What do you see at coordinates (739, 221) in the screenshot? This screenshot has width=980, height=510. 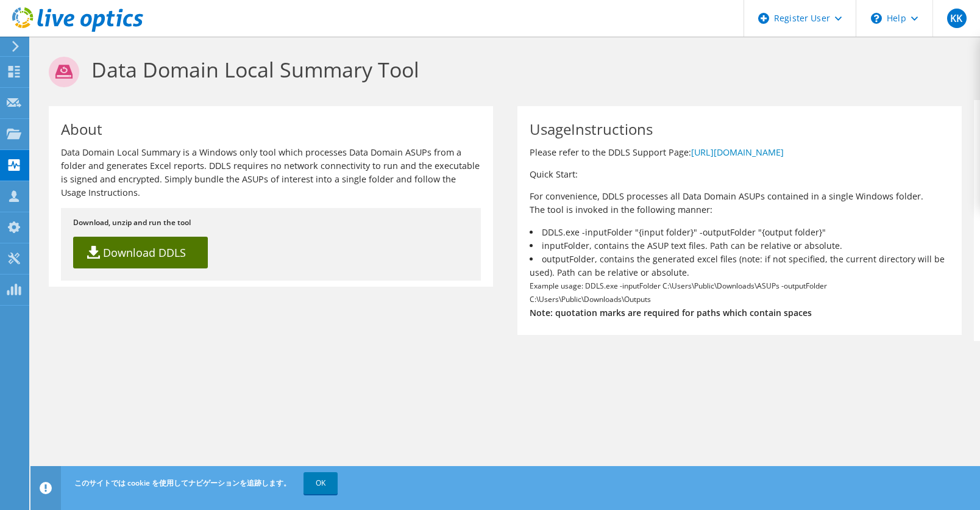 I see `div: Example usage: DDLS.exe -inputFolder C:\Users\Public\Downloads\ASUPs -outputFolder C:\Users\Publi...` at bounding box center [739, 221].